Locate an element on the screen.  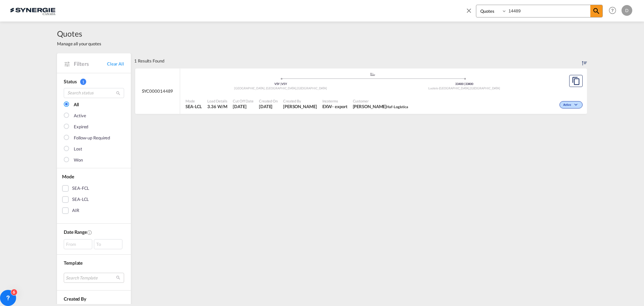
span: Active is located at coordinates (568, 105).